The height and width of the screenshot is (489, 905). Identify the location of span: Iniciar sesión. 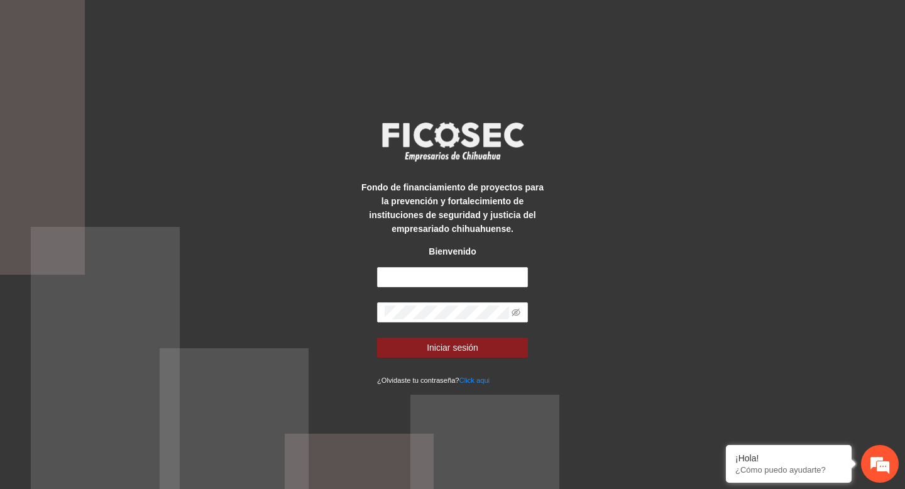
(452, 348).